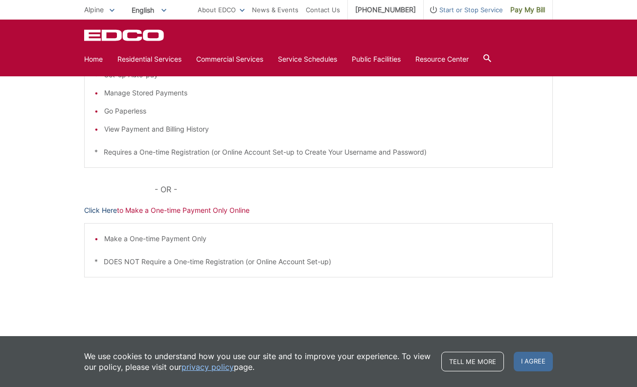 The width and height of the screenshot is (637, 387). Describe the element at coordinates (208, 367) in the screenshot. I see `a: privacy policy` at that location.